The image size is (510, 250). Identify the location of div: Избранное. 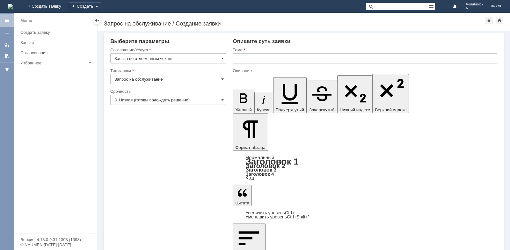
(53, 63).